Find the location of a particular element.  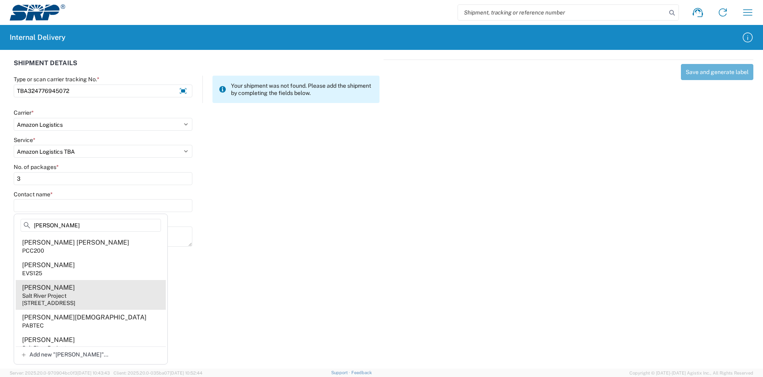

div: EVS125 is located at coordinates (32, 273).